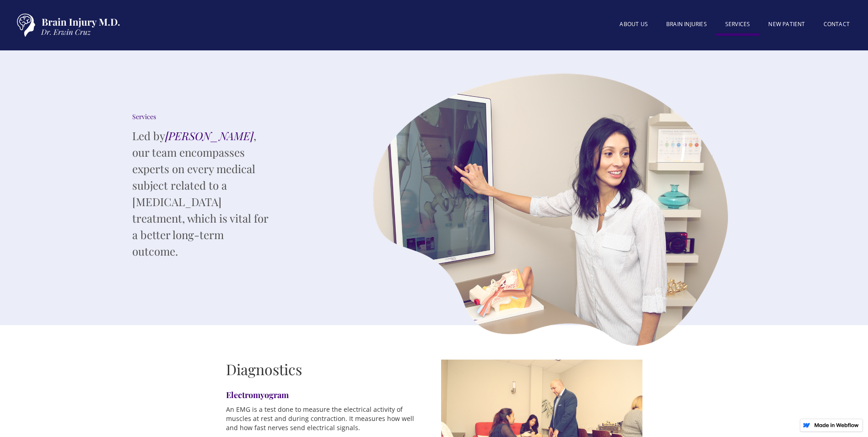 This screenshot has width=868, height=437. I want to click on a: Contact, so click(836, 24).